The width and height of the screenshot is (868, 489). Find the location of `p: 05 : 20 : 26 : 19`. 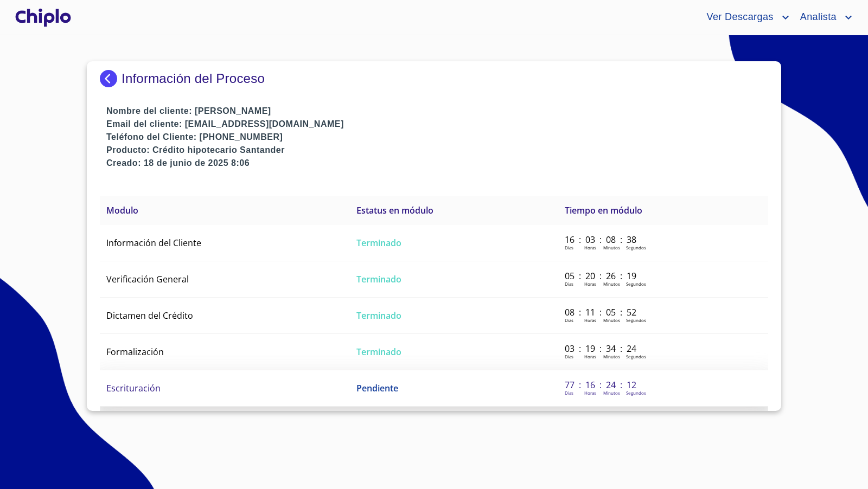

p: 05 : 20 : 26 : 19 is located at coordinates (601, 275).